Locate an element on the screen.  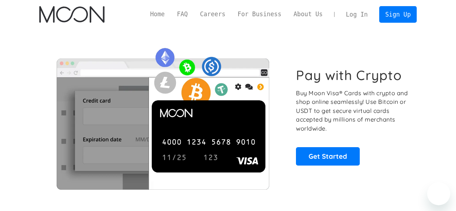
a: home is located at coordinates (72, 14).